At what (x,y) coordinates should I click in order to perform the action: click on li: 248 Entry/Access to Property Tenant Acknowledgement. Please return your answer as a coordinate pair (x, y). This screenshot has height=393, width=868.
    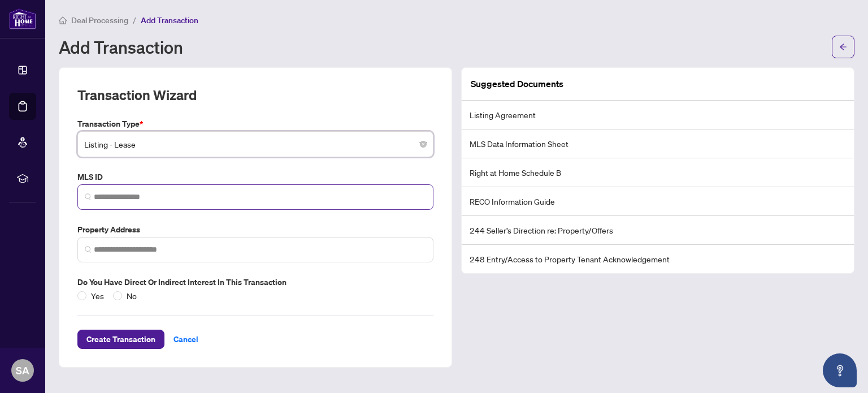
    Looking at the image, I should click on (658, 259).